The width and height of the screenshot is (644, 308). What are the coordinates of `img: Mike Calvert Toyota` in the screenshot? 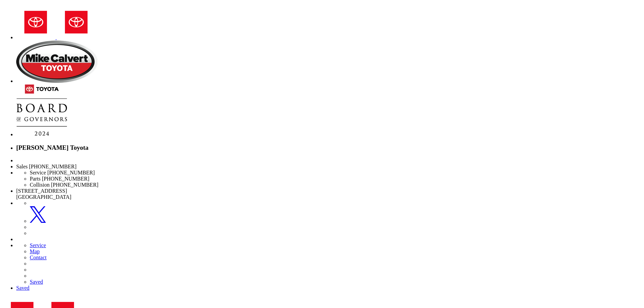 It's located at (57, 62).